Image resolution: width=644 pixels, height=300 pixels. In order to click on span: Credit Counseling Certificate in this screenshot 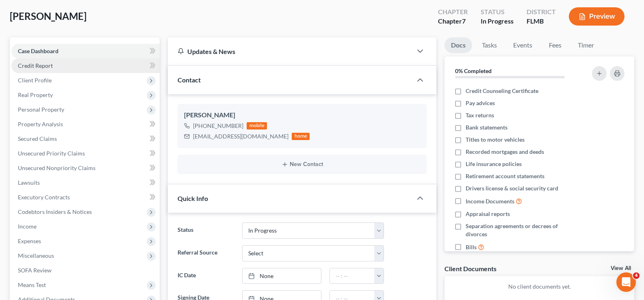, I will do `click(502, 91)`.